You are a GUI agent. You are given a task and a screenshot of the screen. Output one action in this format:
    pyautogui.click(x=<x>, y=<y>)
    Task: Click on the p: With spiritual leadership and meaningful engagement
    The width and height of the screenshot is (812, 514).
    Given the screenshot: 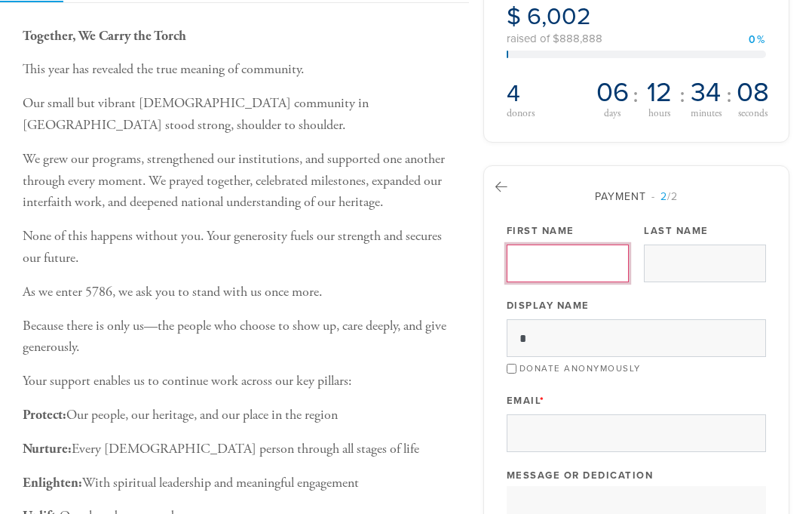 What is the action you would take?
    pyautogui.click(x=241, y=483)
    